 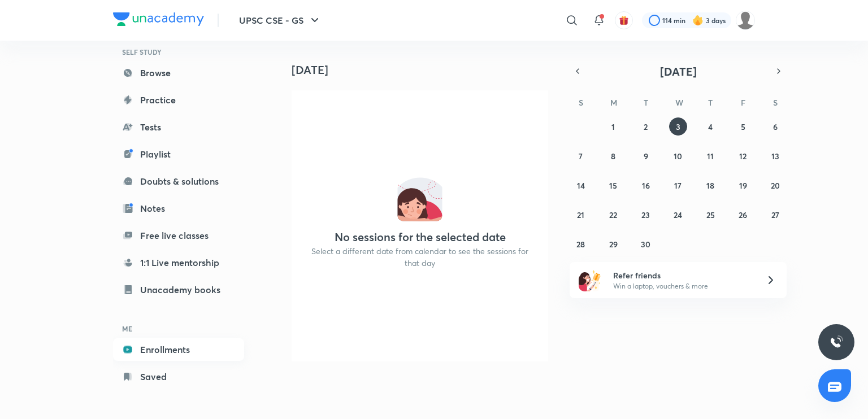 I want to click on abbr: September 5, 2025, so click(x=743, y=127).